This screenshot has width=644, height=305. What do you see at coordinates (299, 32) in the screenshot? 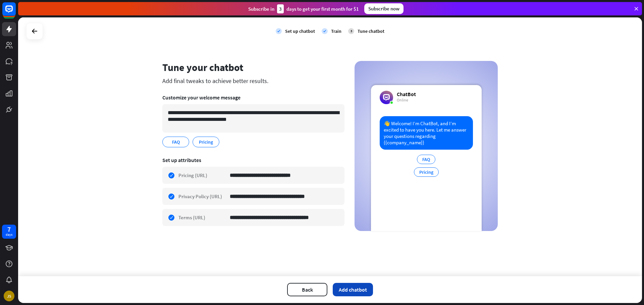
I see `div: Set up chatbot` at bounding box center [299, 32].